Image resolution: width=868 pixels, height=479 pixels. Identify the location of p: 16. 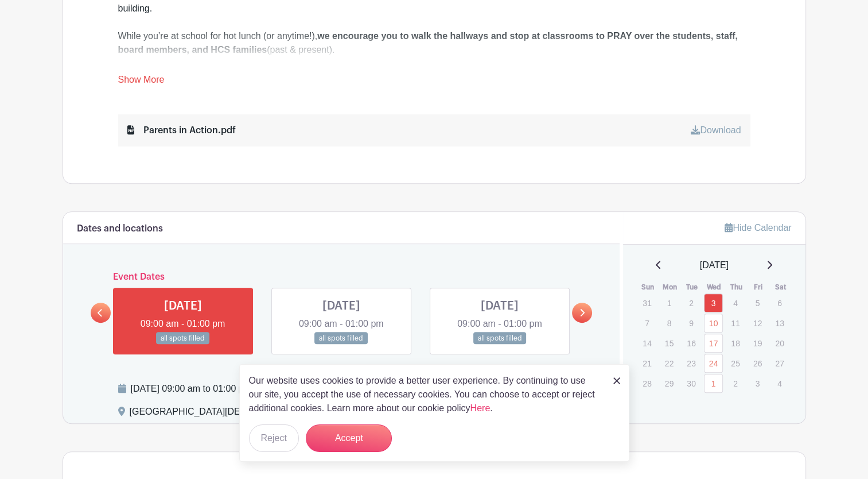
(691, 342).